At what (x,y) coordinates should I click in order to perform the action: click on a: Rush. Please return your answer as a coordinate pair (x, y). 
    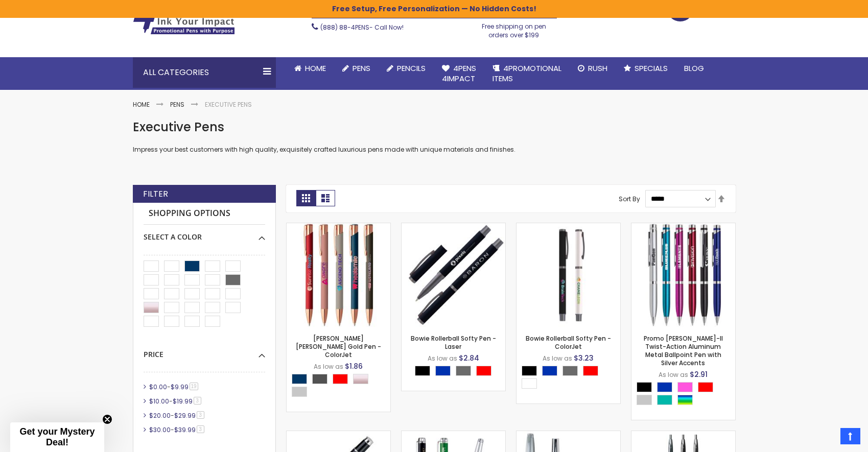
    Looking at the image, I should click on (592, 69).